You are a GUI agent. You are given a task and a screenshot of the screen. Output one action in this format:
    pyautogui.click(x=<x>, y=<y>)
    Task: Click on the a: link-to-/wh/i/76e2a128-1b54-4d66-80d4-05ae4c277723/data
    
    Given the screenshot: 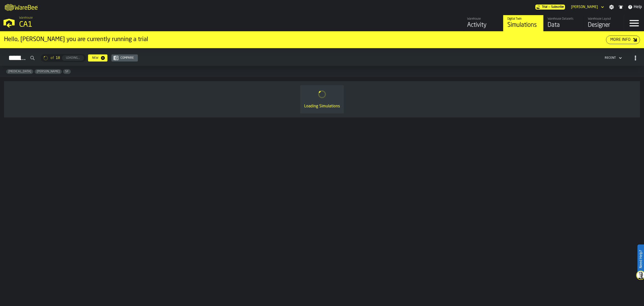 What is the action you would take?
    pyautogui.click(x=563, y=23)
    